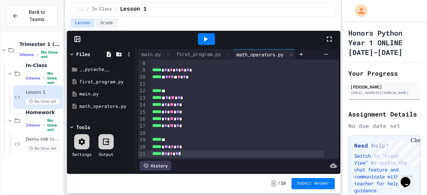 The height and width of the screenshot is (195, 427). What do you see at coordinates (384, 73) in the screenshot?
I see `h2: Your Progress` at bounding box center [384, 73].